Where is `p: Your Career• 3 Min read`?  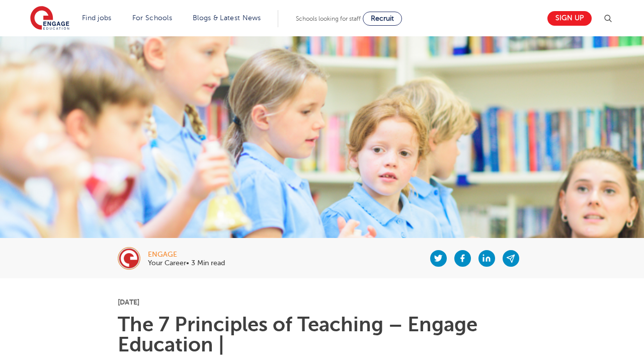 p: Your Career• 3 Min read is located at coordinates (186, 263).